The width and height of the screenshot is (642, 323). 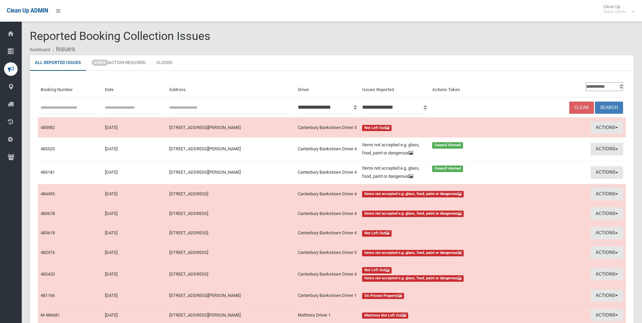 What do you see at coordinates (385, 315) in the screenshot?
I see `span: Mattress Not Left Out` at bounding box center [385, 315].